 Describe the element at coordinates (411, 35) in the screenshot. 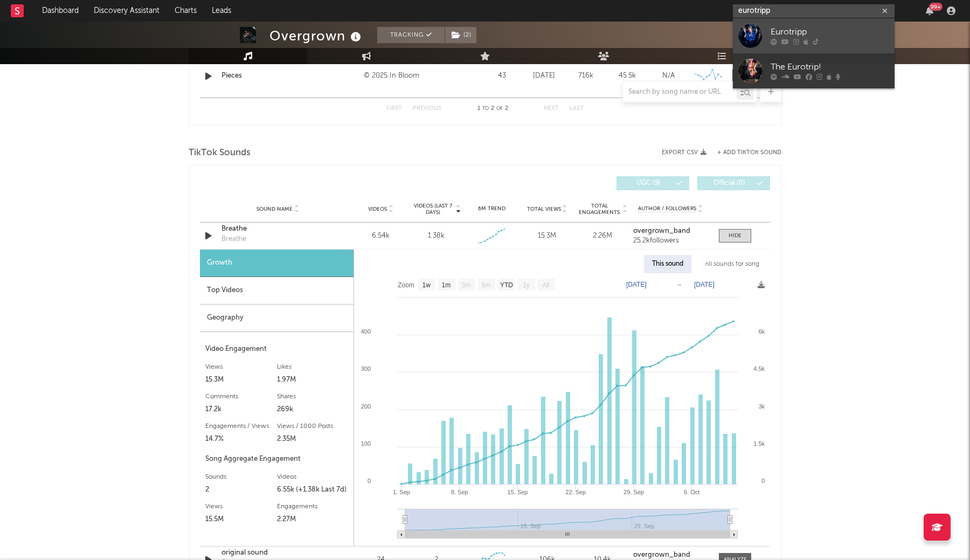

I see `button: Tracking` at that location.